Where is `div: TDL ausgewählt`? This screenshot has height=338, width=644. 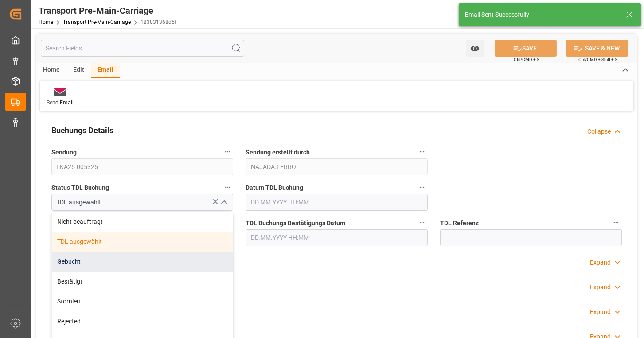
div: TDL ausgewählt is located at coordinates (142, 242).